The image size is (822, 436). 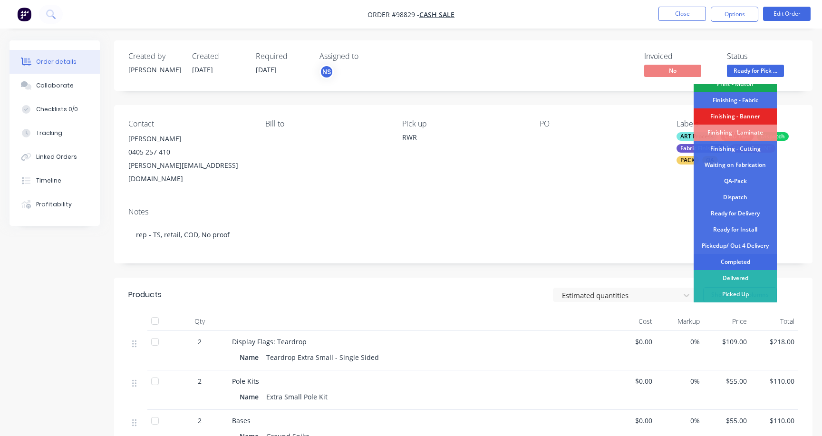 I want to click on img: Factory, so click(x=24, y=14).